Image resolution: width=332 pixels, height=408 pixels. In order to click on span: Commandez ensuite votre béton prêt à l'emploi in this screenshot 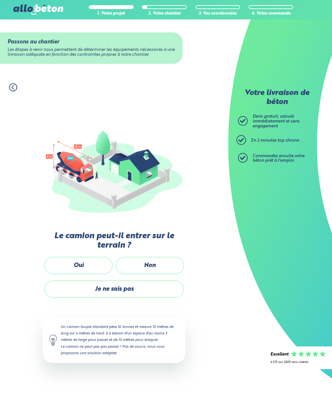, I will do `click(278, 159)`.